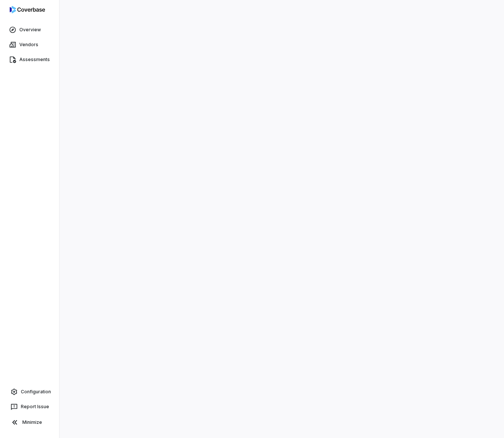 This screenshot has height=438, width=504. What do you see at coordinates (29, 30) in the screenshot?
I see `a: Overview` at bounding box center [29, 30].